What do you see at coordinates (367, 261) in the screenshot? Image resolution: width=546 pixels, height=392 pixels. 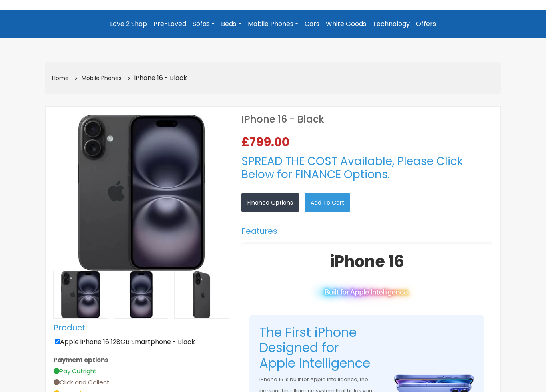 I see `h1: iPhone 16` at bounding box center [367, 261].